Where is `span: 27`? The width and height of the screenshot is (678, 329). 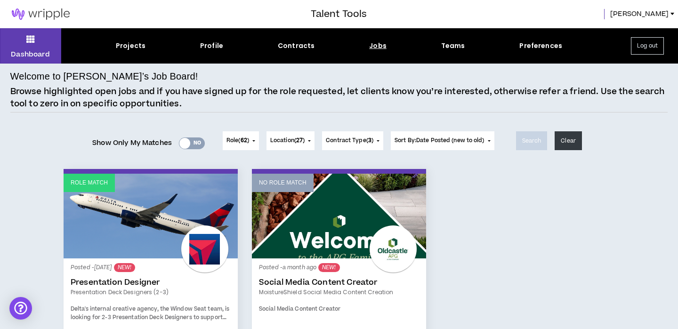 span: 27 is located at coordinates (300, 140).